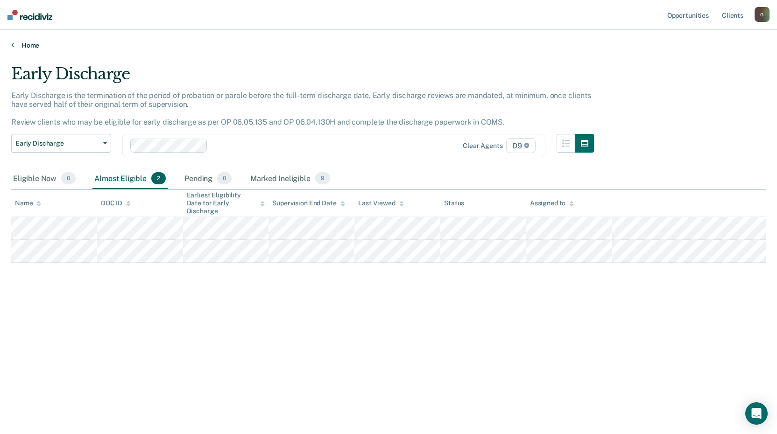 This screenshot has height=434, width=777. What do you see at coordinates (389, 45) in the screenshot?
I see `a: Home` at bounding box center [389, 45].